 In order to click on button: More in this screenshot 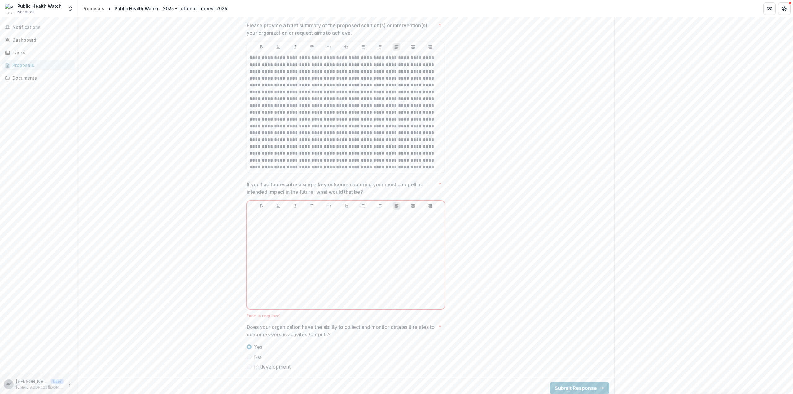, I will do `click(70, 384)`.